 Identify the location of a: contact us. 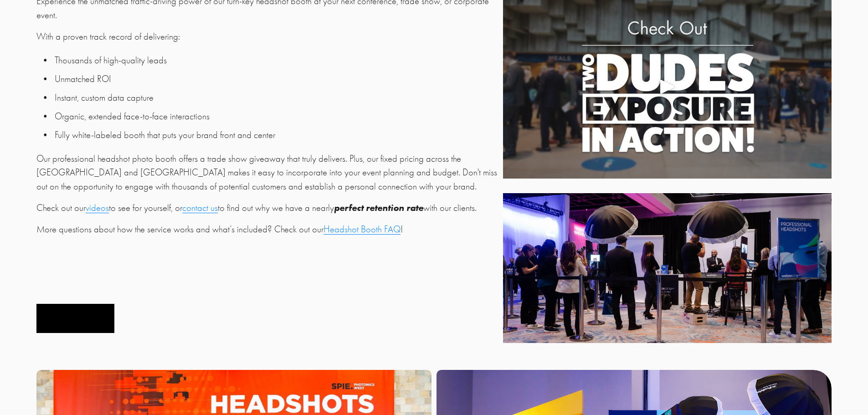
(200, 208).